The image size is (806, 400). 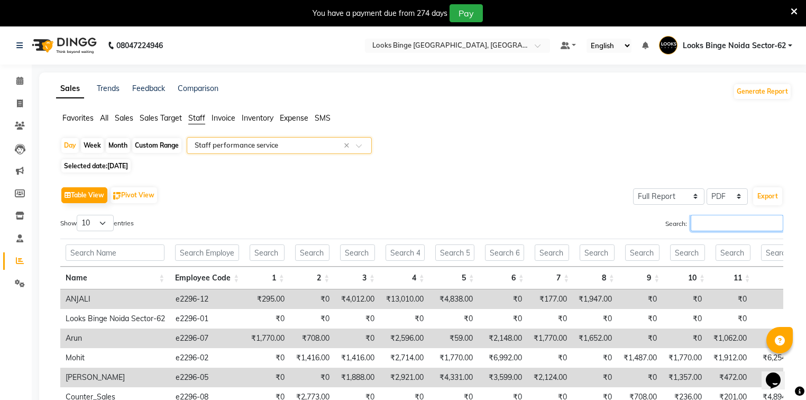 What do you see at coordinates (777, 338) in the screenshot?
I see `td: ₹944.00` at bounding box center [777, 338].